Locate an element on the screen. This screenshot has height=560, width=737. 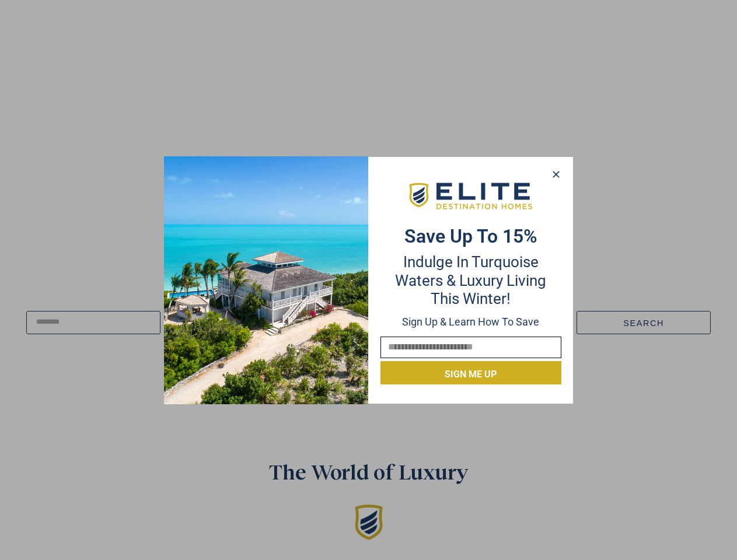
span: Sign up & learn how to save is located at coordinates (471, 322).